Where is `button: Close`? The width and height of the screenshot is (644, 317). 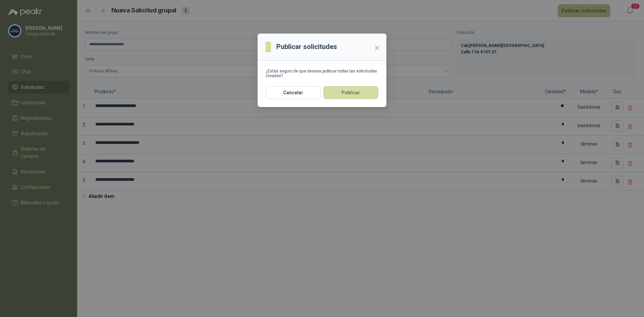
button: Close is located at coordinates (377, 48).